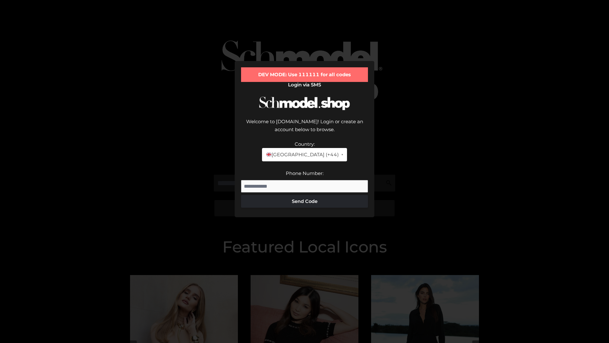 This screenshot has width=609, height=343. I want to click on img: Schmodel Logo, so click(305, 103).